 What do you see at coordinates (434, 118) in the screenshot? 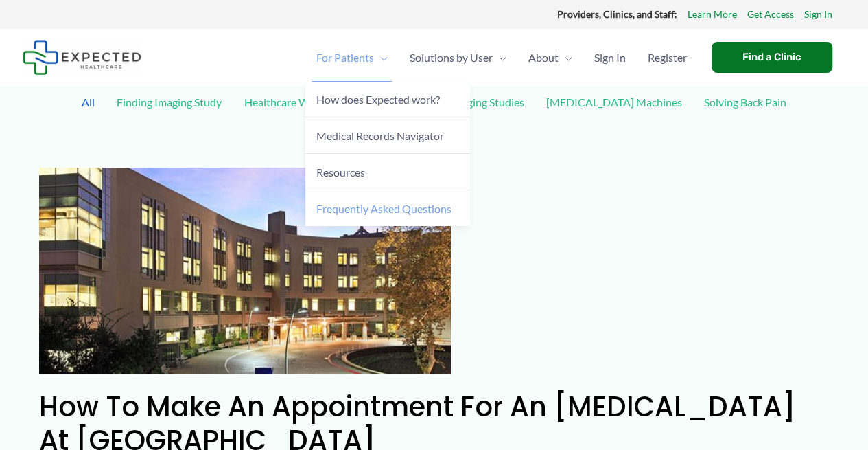
I see `div: Post Filters` at bounding box center [434, 118].